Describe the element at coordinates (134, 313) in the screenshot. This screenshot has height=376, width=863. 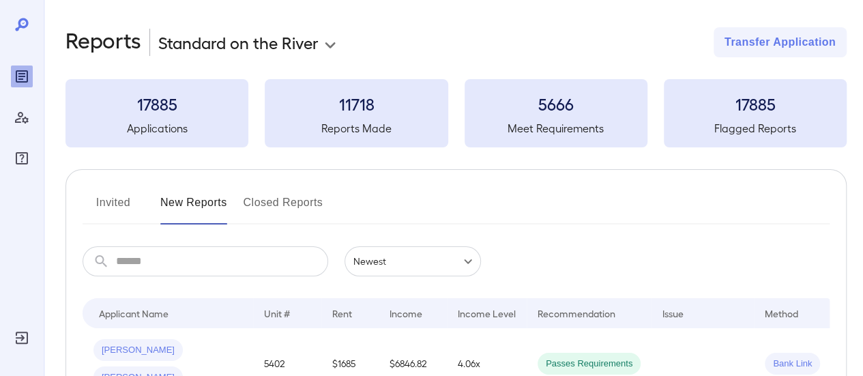
I see `div: Applicant Name` at that location.